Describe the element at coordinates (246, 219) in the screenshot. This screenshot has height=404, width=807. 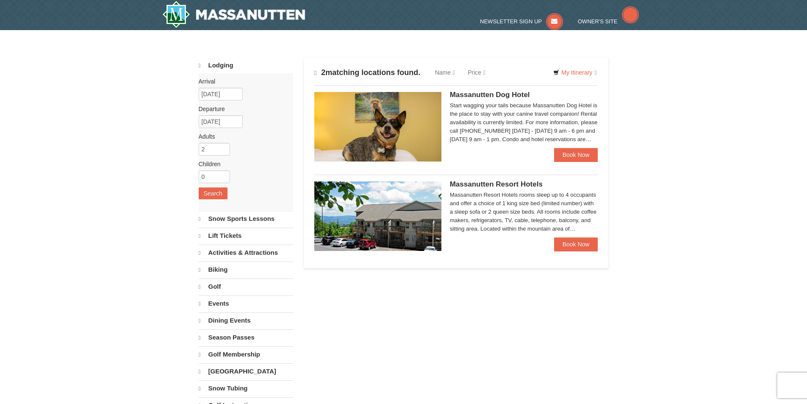
I see `a: Snow Sports Lessons` at that location.